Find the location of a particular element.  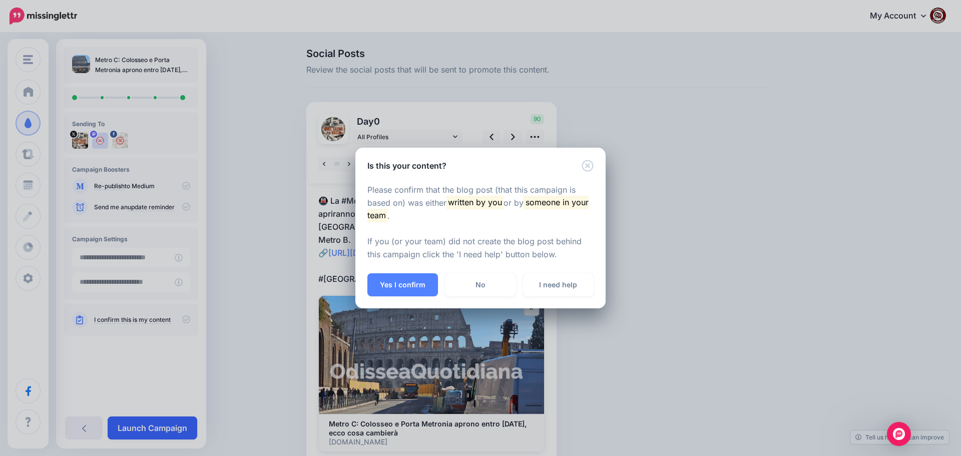

mark: written by you is located at coordinates (475, 202).